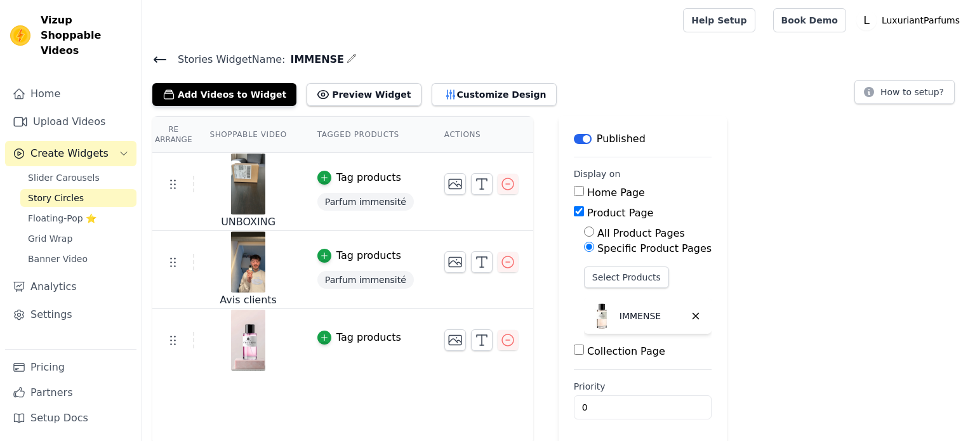  Describe the element at coordinates (248, 222) in the screenshot. I see `div: UNBOXING` at that location.